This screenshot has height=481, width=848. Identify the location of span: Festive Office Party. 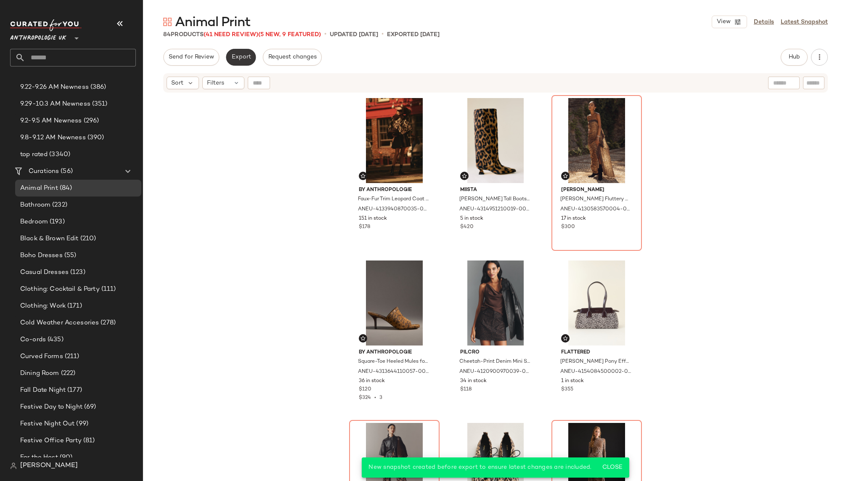
(51, 440).